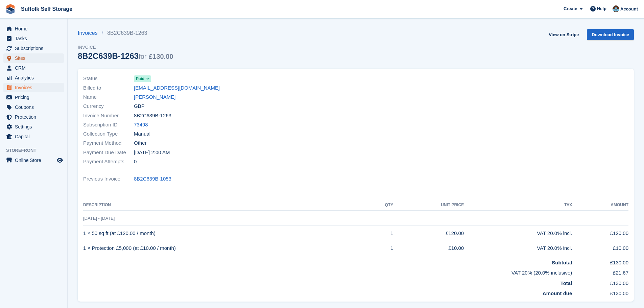  I want to click on span: Payment Attempts, so click(109, 161).